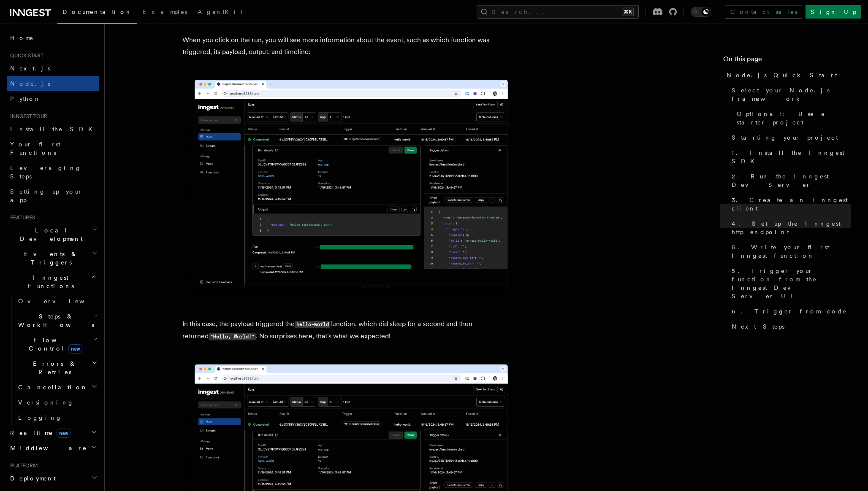 Image resolution: width=868 pixels, height=491 pixels. I want to click on a: 5. Trigger your function from the Inngest Dev Server UI, so click(789, 283).